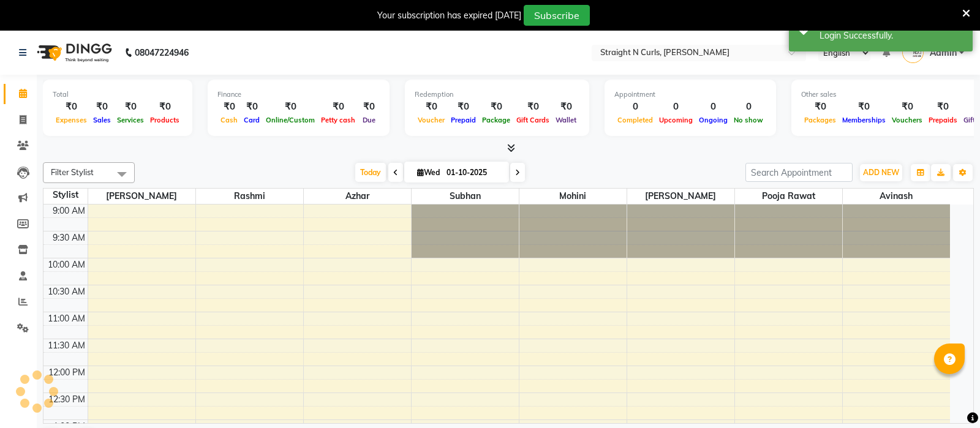 The width and height of the screenshot is (980, 428). I want to click on span: Services, so click(130, 120).